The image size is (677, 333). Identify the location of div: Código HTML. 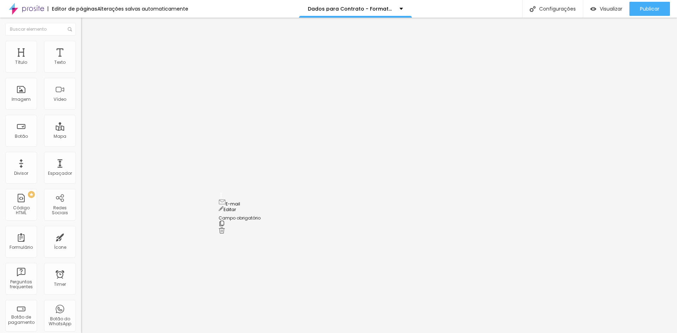
(21, 210).